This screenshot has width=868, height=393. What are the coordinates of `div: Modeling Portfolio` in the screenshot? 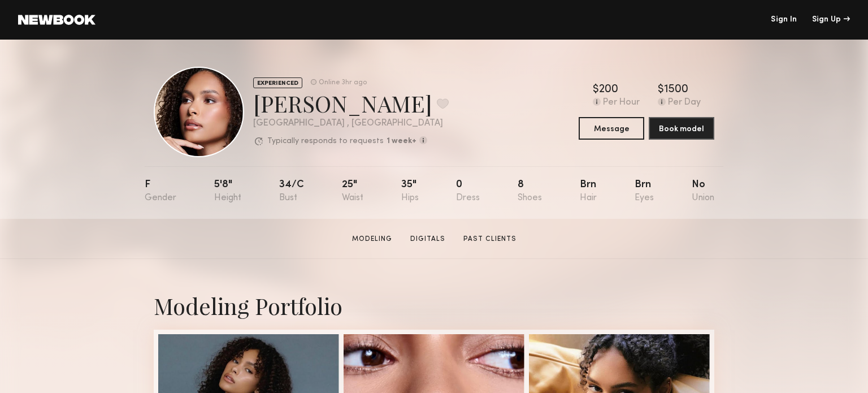 It's located at (434, 305).